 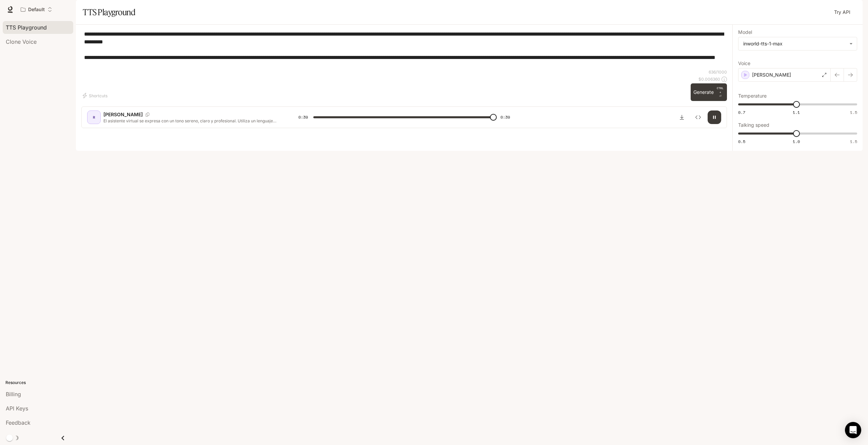 I want to click on p: Model, so click(x=745, y=32).